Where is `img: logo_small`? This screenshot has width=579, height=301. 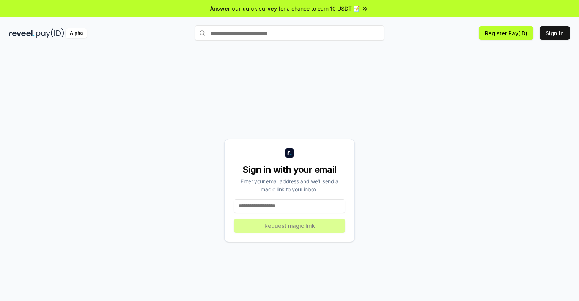
img: logo_small is located at coordinates (289, 153).